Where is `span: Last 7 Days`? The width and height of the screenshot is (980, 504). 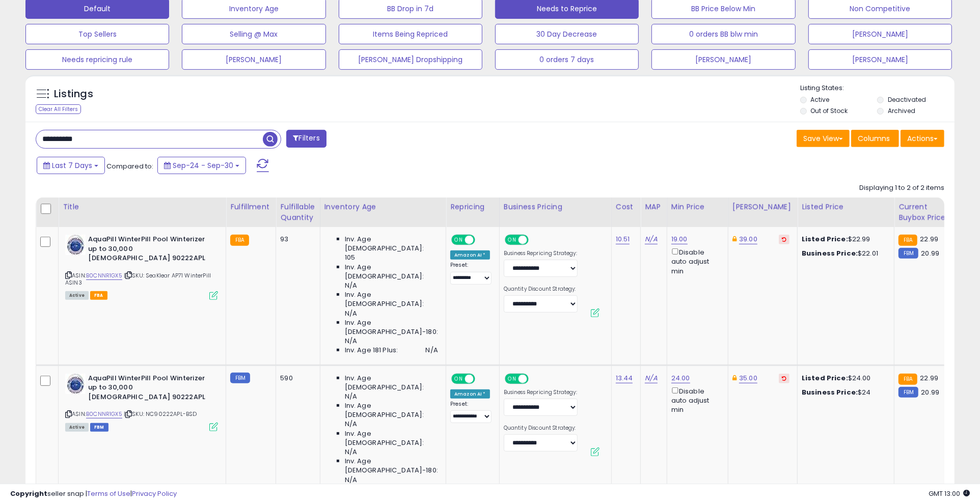
span: Last 7 Days is located at coordinates (72, 165).